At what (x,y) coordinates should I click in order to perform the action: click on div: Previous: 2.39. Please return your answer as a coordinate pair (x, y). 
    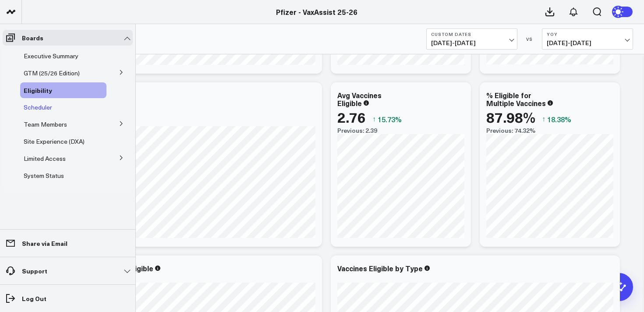
    Looking at the image, I should click on (401, 130).